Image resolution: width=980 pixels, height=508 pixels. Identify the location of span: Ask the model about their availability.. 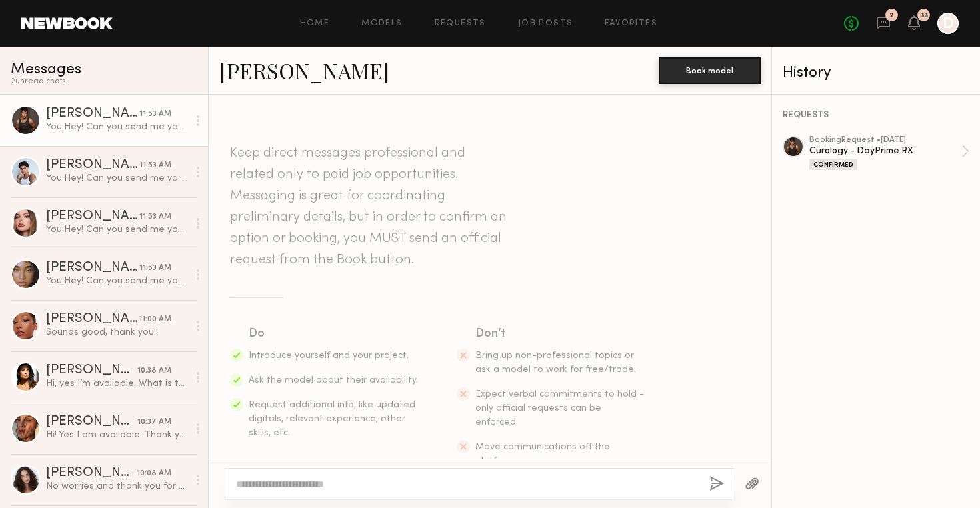
(333, 380).